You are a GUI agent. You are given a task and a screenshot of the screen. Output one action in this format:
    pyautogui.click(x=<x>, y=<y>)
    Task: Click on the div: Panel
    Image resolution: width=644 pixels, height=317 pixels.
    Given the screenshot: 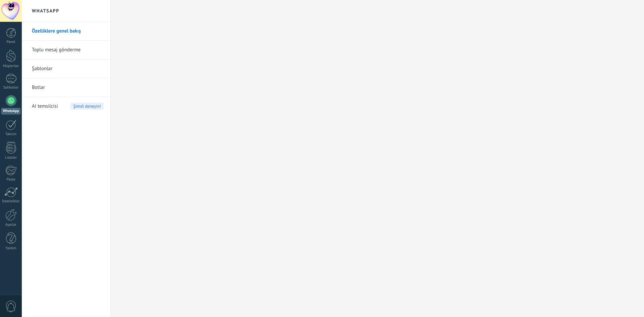 What is the action you would take?
    pyautogui.click(x=11, y=42)
    